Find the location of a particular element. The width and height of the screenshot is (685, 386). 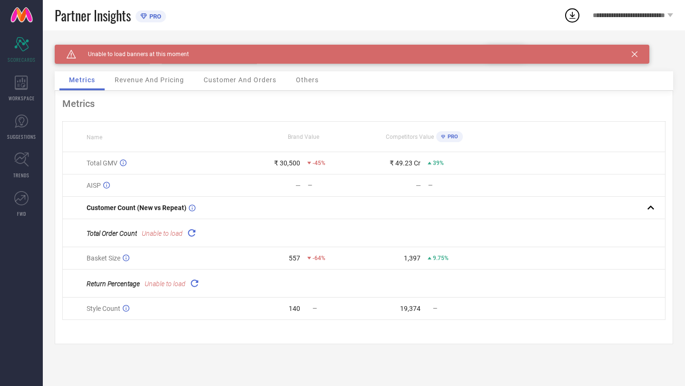

div: 140 is located at coordinates (294, 309).